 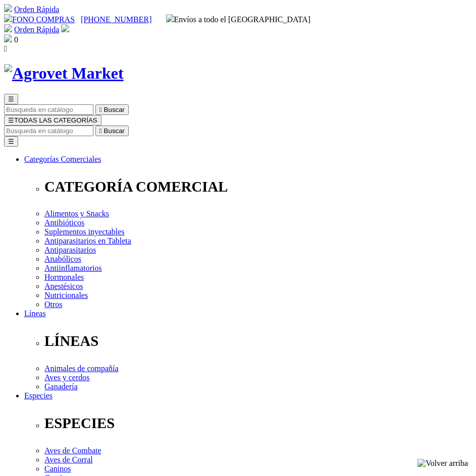 I want to click on button: ☰TODAS LAS CATEGORÍAS, so click(x=53, y=120).